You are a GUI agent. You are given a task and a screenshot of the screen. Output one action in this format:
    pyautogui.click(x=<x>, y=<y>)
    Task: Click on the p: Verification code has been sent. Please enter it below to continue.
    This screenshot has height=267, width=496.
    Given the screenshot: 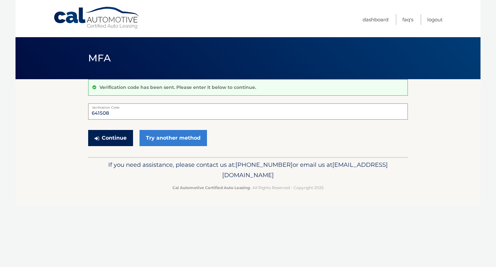 What is the action you would take?
    pyautogui.click(x=178, y=87)
    